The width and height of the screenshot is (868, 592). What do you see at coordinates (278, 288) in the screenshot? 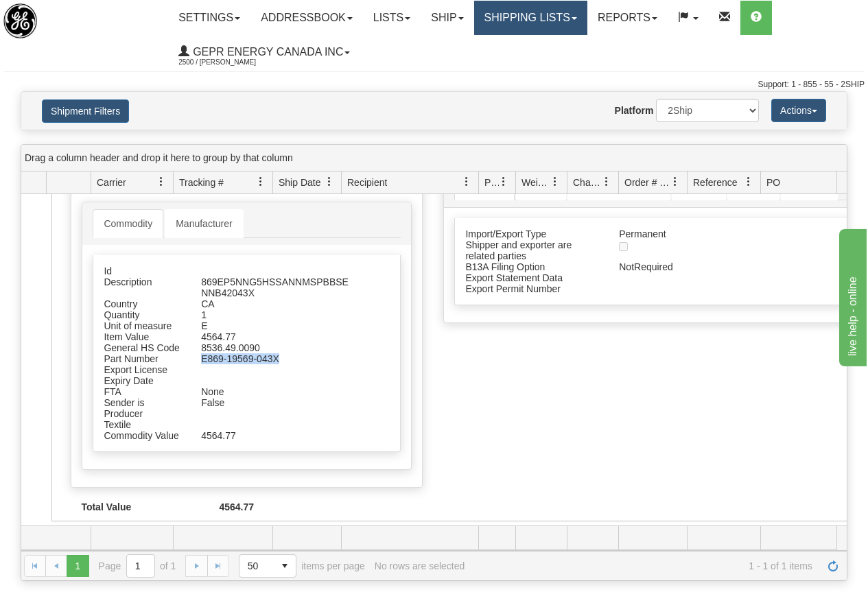
I see `div: 869EP5NNG5HSSANNMSPBBSENNB42043X` at bounding box center [278, 288].